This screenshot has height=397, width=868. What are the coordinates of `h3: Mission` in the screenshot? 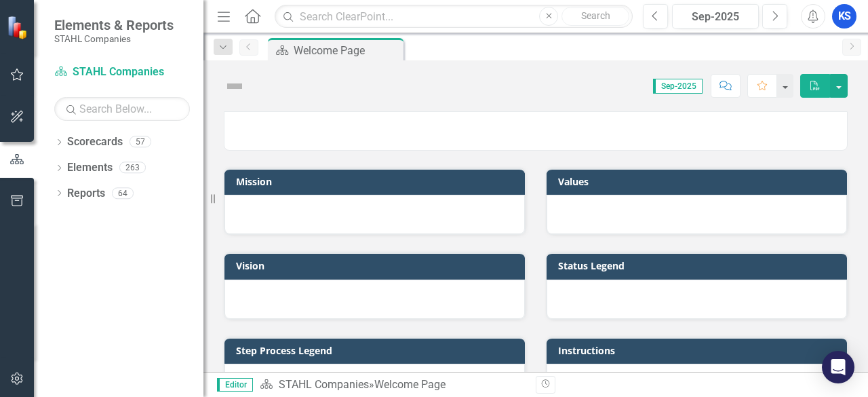 It's located at (377, 181).